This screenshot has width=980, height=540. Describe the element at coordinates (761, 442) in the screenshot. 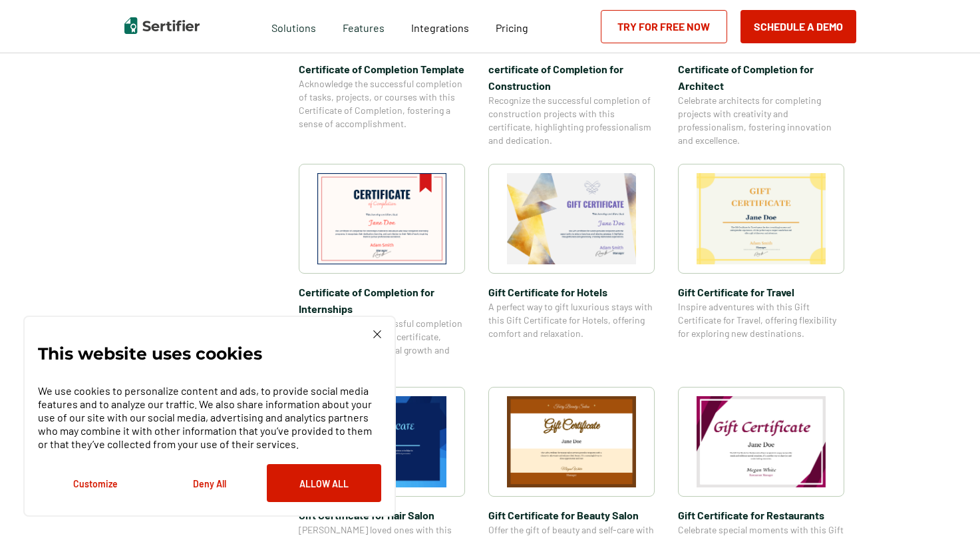

I see `img: Gift Certificate​ for Restaurants` at that location.